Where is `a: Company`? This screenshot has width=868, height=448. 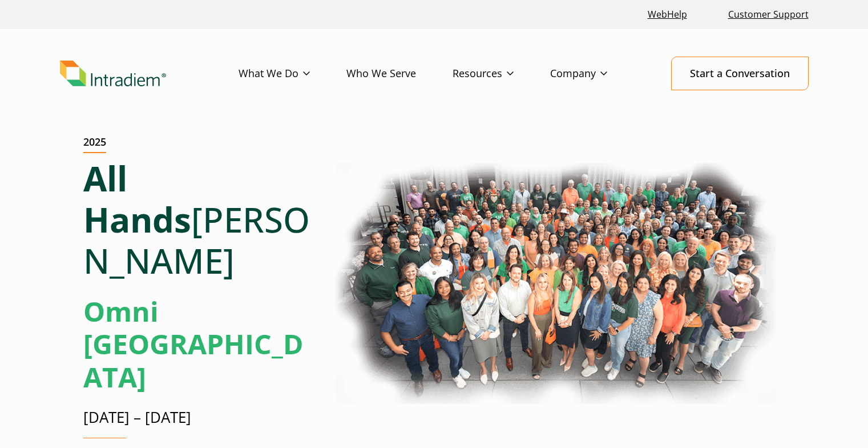 a: Company is located at coordinates (598, 74).